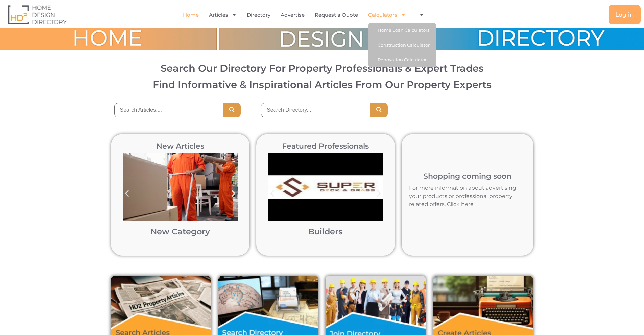 The width and height of the screenshot is (644, 335). What do you see at coordinates (624, 14) in the screenshot?
I see `a: Log in` at bounding box center [624, 14].